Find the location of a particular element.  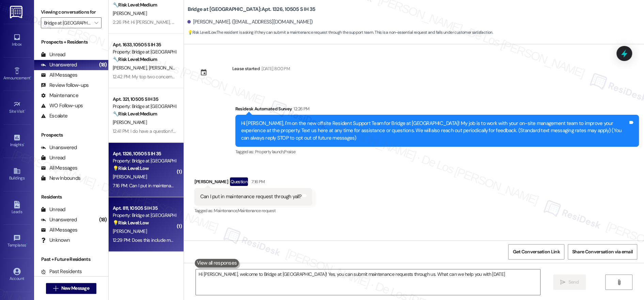

button: Get Conversation Link is located at coordinates (536, 252).